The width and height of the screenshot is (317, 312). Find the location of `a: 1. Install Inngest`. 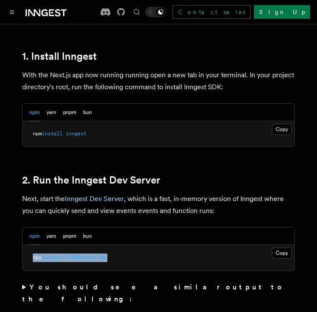

a: 1. Install Inngest is located at coordinates (59, 56).